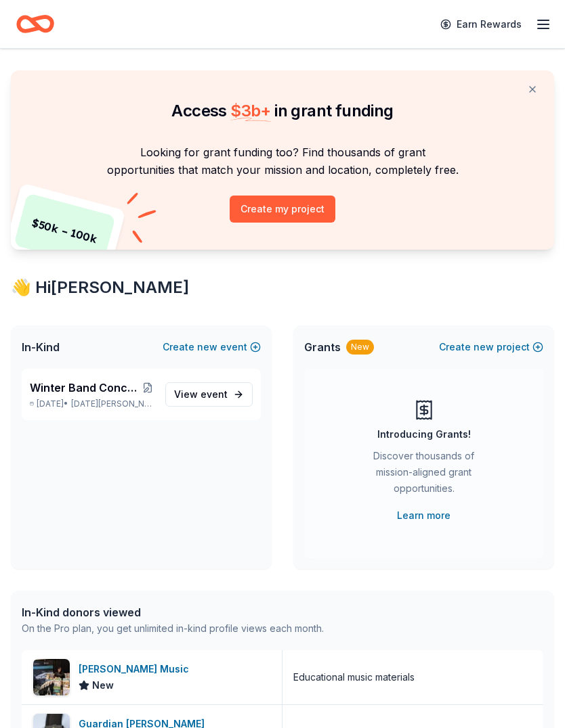  Describe the element at coordinates (354, 677) in the screenshot. I see `div: Educational music materials` at that location.